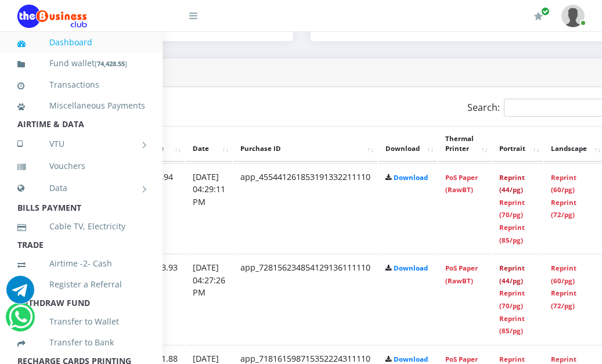 The image size is (602, 364). I want to click on img: User, so click(573, 16).